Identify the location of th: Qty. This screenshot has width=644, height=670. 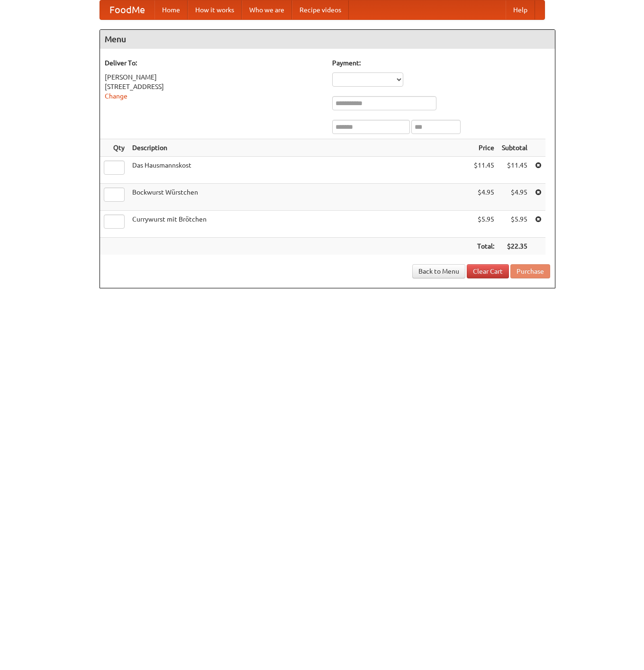
(114, 148).